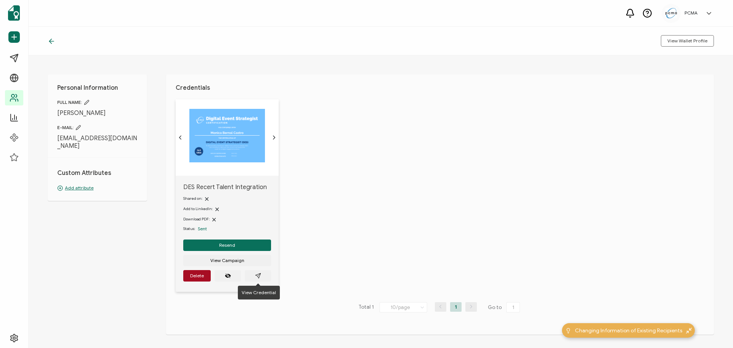 Image resolution: width=733 pixels, height=348 pixels. I want to click on h1: Credentials, so click(440, 88).